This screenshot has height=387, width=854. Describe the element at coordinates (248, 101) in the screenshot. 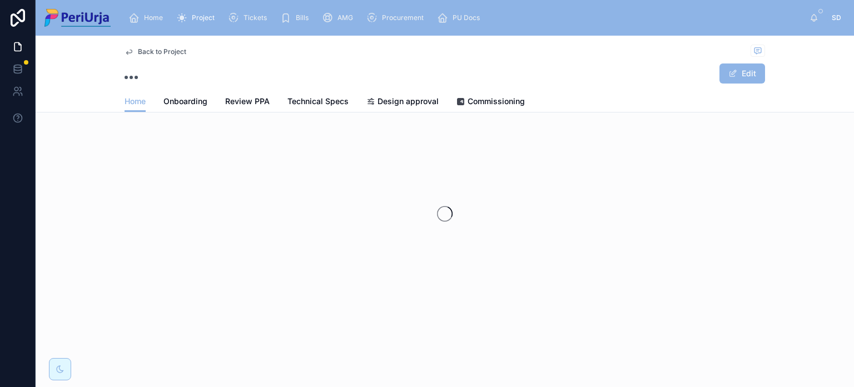

I see `span: Review PPA` at that location.